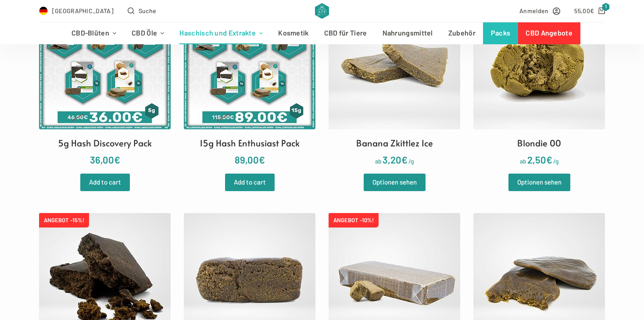 The image size is (644, 320). Describe the element at coordinates (250, 183) in the screenshot. I see `a: „15g Hash Enthusiast Pack“ zu deinem Warenkorb hinzufügen` at that location.